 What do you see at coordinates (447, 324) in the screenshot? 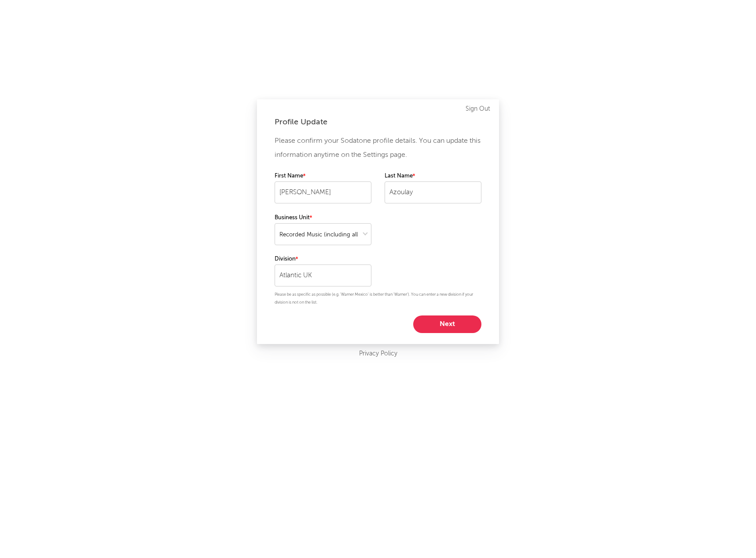
I see `button: Next` at bounding box center [447, 324].